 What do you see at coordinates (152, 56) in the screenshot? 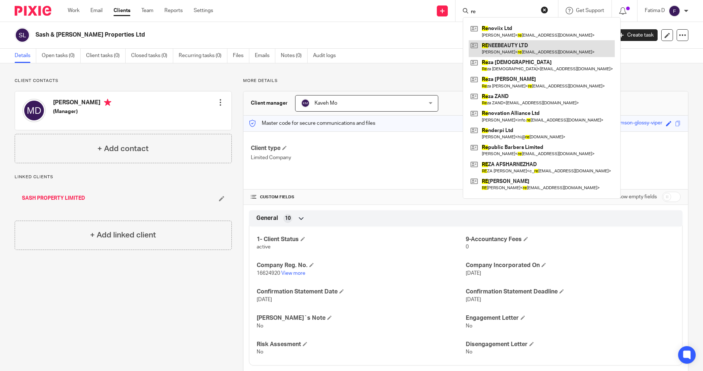
I see `a: Closed tasks (0)` at bounding box center [152, 56].